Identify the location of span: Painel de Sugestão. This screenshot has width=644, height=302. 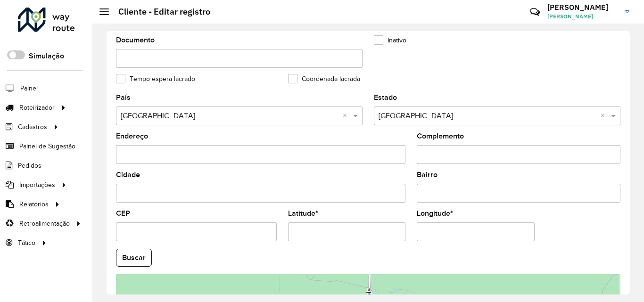
(47, 146).